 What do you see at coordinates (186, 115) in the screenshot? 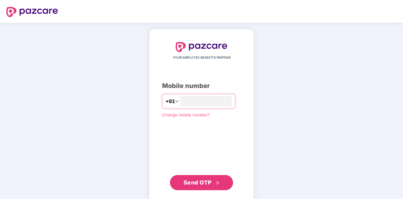
I see `span: Change mobile number?` at bounding box center [186, 115].